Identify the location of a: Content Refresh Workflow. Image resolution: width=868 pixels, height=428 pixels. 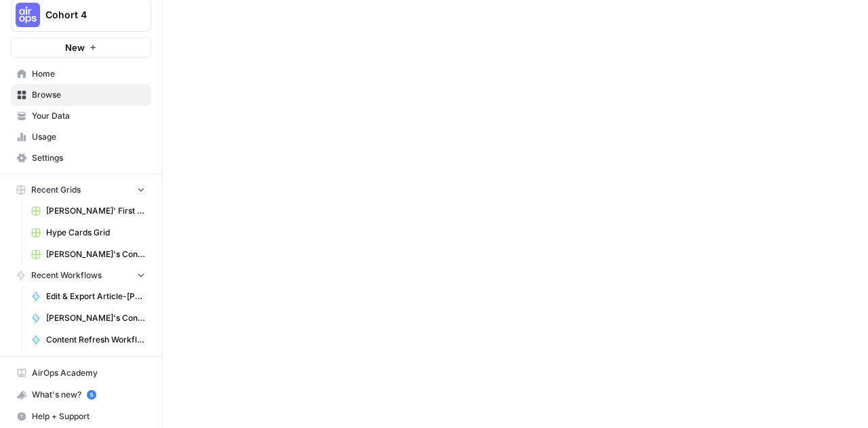
(88, 340).